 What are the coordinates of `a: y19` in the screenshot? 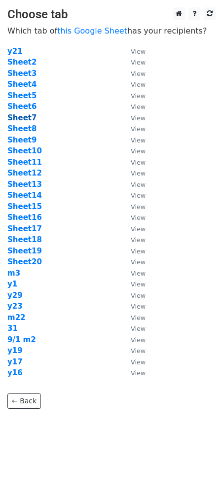 It's located at (15, 350).